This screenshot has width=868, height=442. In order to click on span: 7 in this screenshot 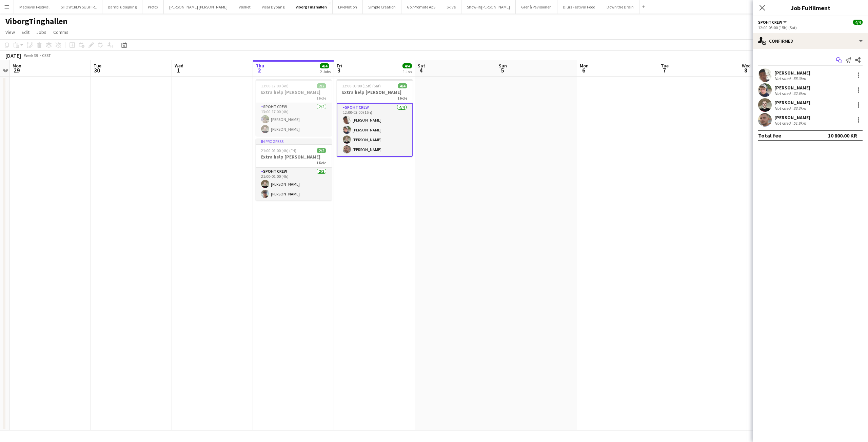, I will do `click(664, 70)`.